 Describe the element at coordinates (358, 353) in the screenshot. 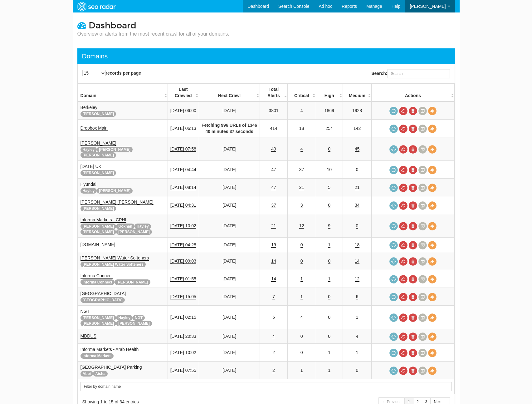

I see `a: 1` at that location.